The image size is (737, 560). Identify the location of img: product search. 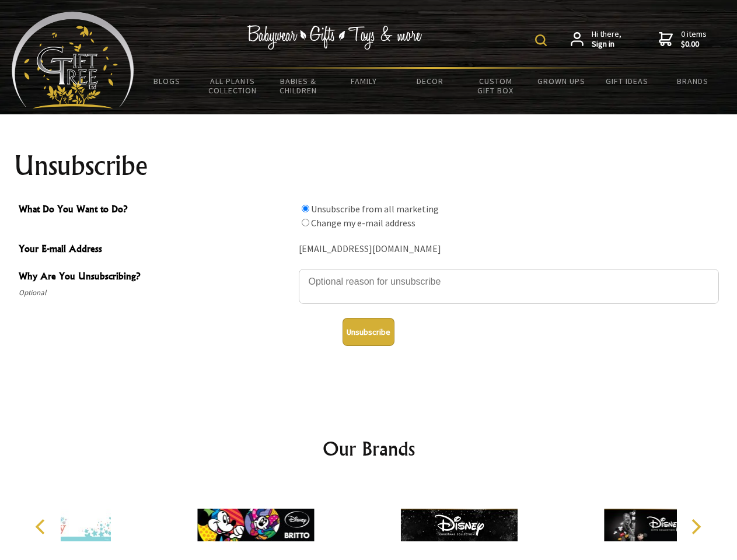
(541, 40).